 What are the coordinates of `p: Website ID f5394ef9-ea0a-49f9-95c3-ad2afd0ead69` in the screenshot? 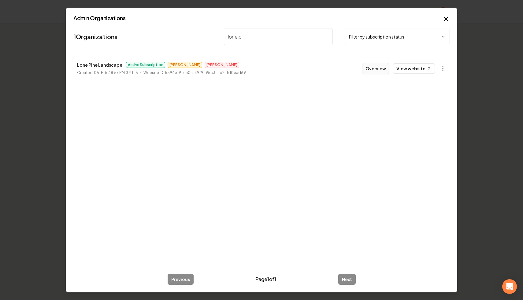 It's located at (195, 73).